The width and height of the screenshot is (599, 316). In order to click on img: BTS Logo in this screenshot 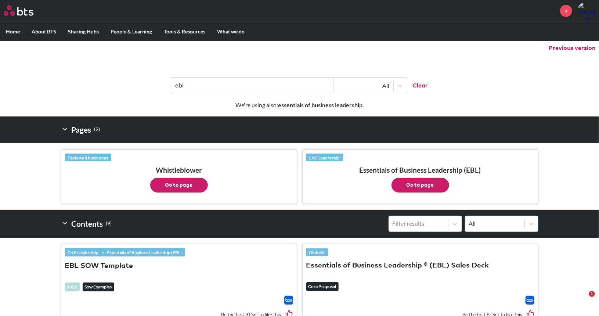, I will do `click(18, 11)`.